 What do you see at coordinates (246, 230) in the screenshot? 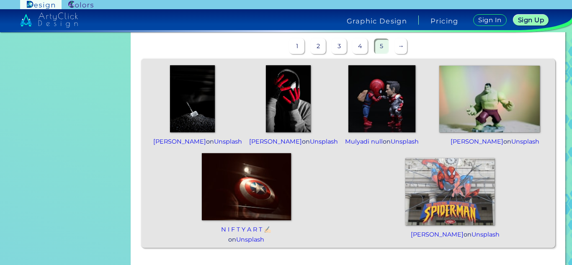
I see `a: N I F T Y A R T ✍🏻` at bounding box center [246, 230].